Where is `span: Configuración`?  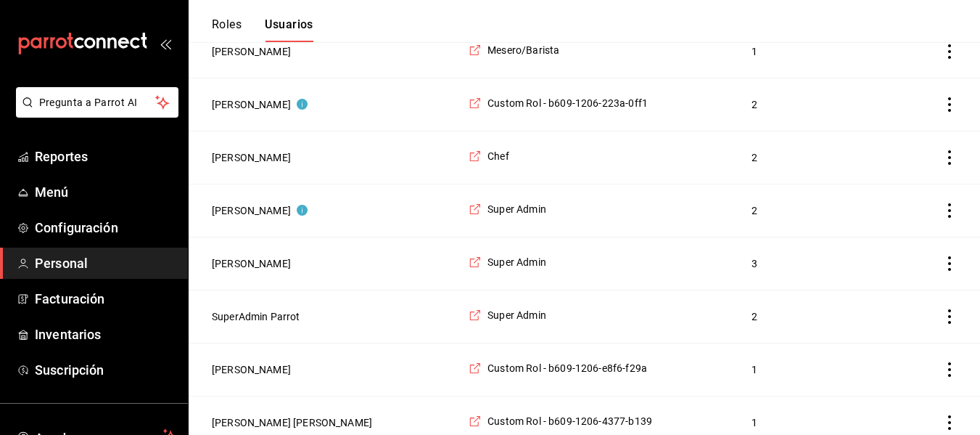
span: Configuración is located at coordinates (105, 227).